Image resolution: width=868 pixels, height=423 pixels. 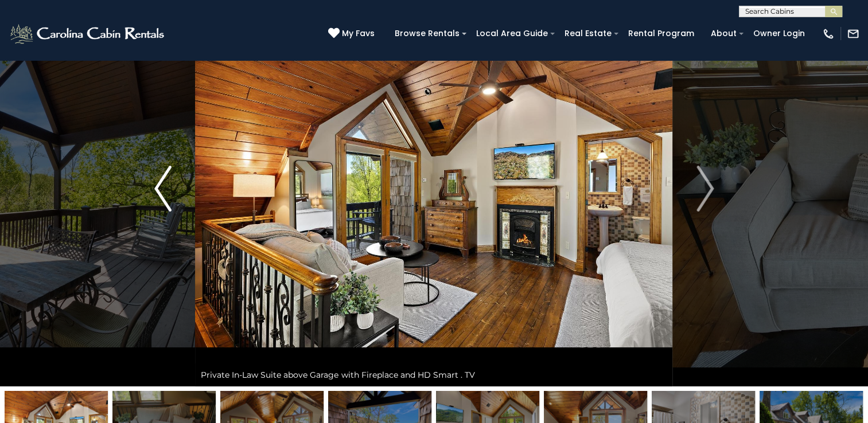 What do you see at coordinates (353, 34) in the screenshot?
I see `a: My Favs` at bounding box center [353, 34].